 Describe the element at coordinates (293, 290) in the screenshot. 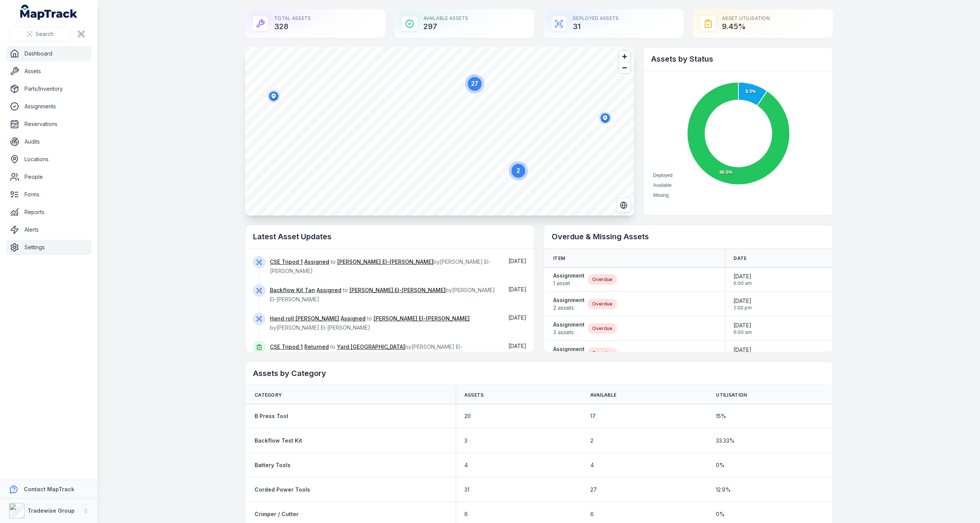

I see `a: Backflow Kit Tan` at that location.